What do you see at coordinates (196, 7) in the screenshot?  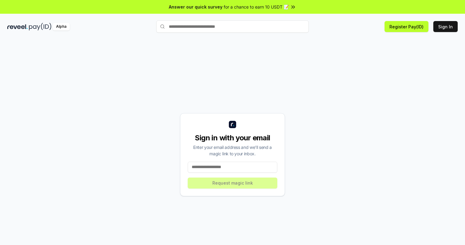 I see `span: Answer our quick survey` at bounding box center [196, 7].